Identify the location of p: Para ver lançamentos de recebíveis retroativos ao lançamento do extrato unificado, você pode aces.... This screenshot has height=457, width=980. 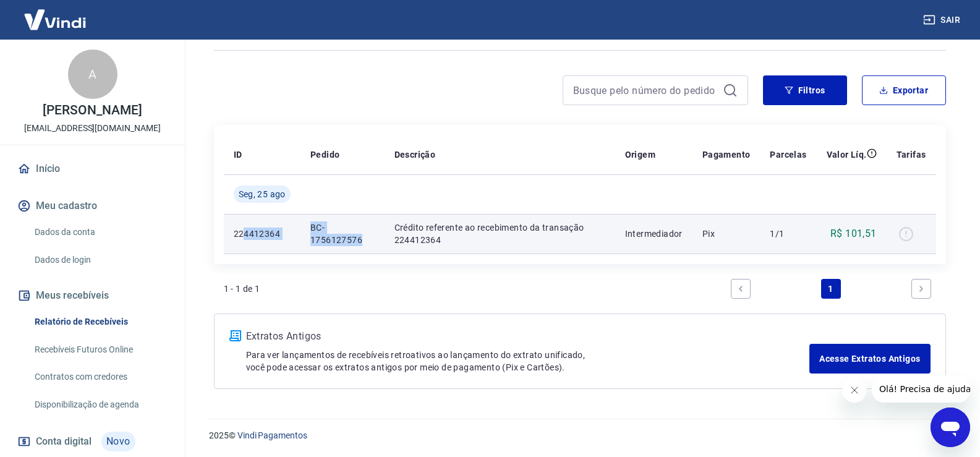
(527, 361).